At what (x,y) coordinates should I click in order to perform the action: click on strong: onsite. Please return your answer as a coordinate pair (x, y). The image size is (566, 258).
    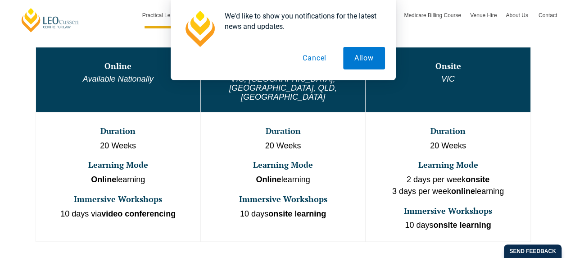
    Looking at the image, I should click on (477, 179).